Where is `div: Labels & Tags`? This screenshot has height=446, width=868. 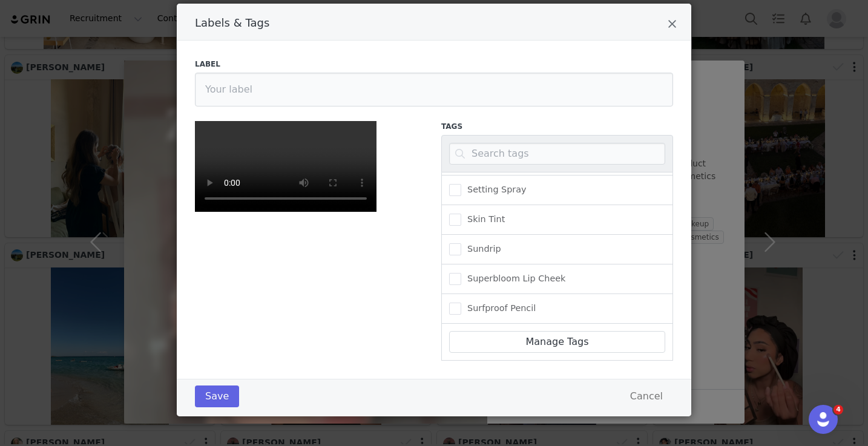
div: Labels & Tags is located at coordinates (434, 210).